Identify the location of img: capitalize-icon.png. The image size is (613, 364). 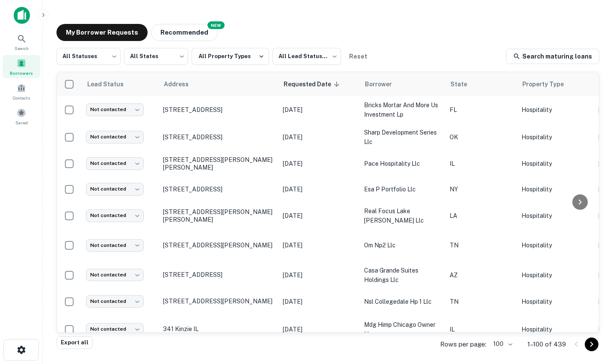
(22, 16).